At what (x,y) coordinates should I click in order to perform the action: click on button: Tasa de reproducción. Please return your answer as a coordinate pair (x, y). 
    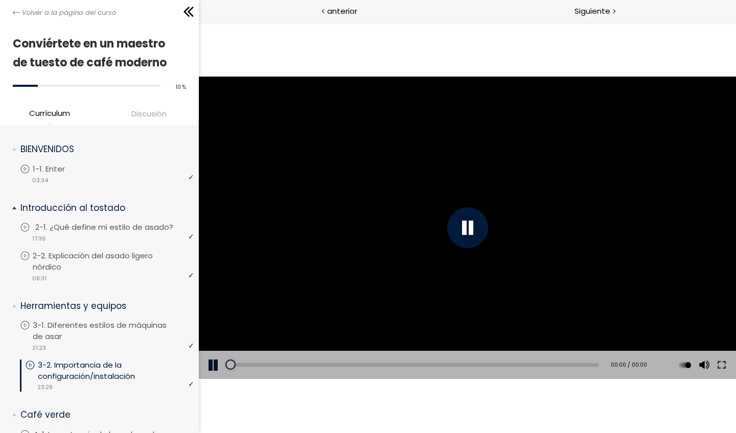
    Looking at the image, I should click on (486, 343).